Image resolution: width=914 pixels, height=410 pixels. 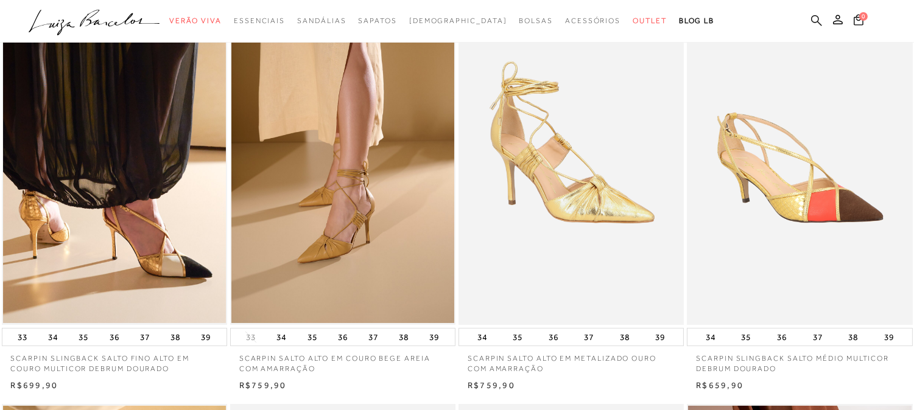 I want to click on a: SCARPIN SALTO ALTO EM COURO BEGE AREIA COM AMARRAÇÃO, so click(x=343, y=360).